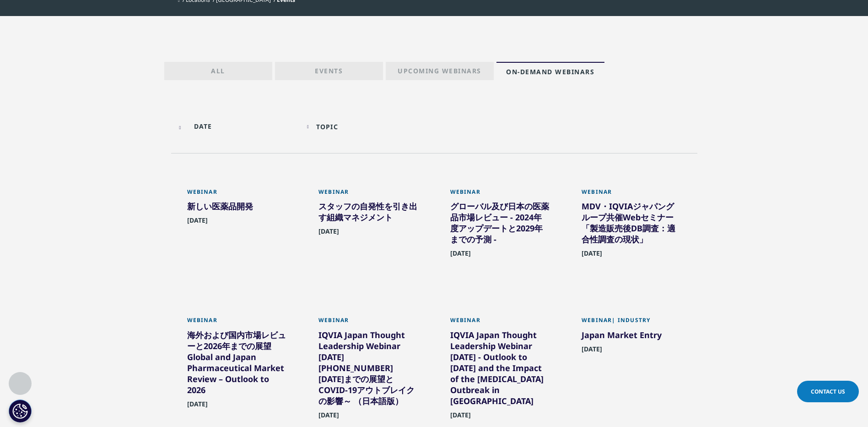 The image size is (868, 427). What do you see at coordinates (500, 224) in the screenshot?
I see `div: グローバル及び日本の医薬品市場レビュー - 2024年度アップデートと2029年までの予測 -` at bounding box center [500, 224].